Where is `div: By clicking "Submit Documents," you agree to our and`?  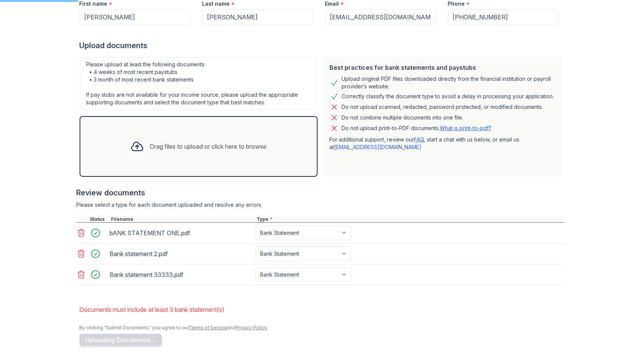 div: By clicking "Submit Documents," you agree to our and is located at coordinates (322, 328).